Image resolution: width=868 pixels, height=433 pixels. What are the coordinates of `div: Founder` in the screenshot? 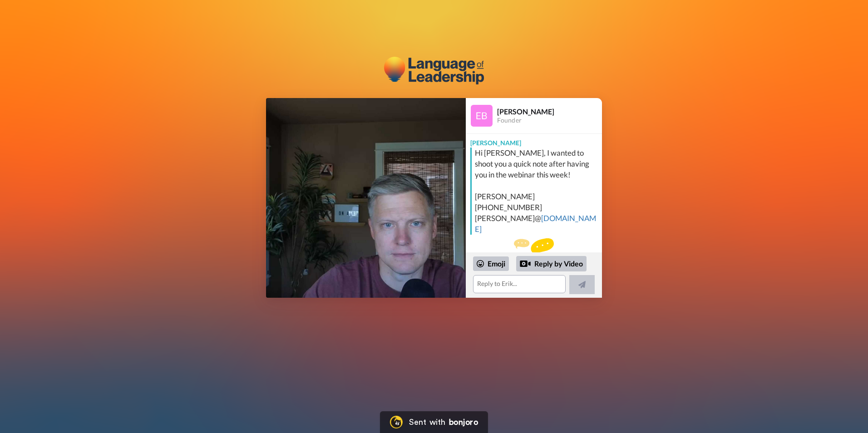 It's located at (549, 121).